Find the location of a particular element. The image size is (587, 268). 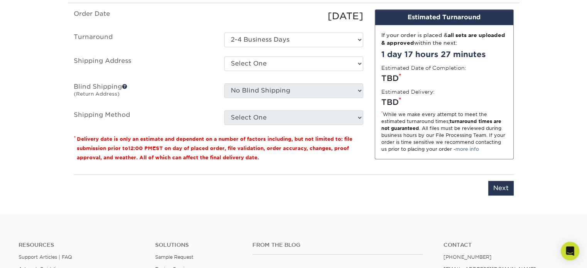

strong: turnaround times are not guaranteed is located at coordinates (441, 125).